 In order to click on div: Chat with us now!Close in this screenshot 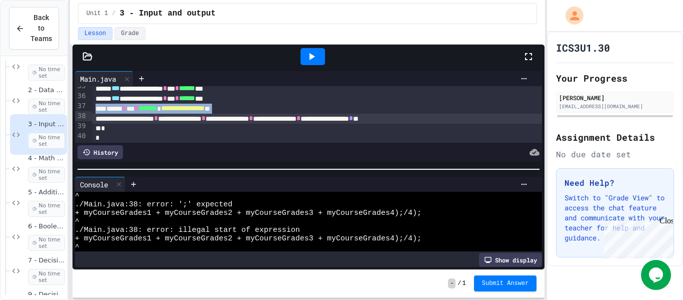, I will do `click(37, 34)`.